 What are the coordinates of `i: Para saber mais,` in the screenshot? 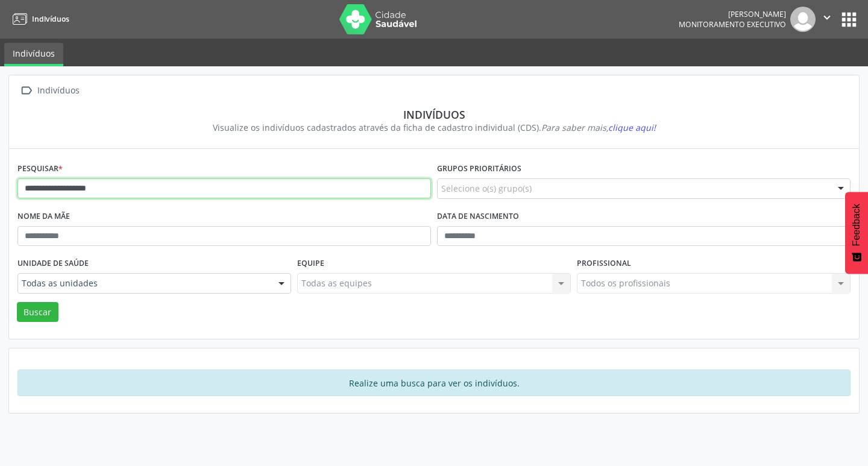 It's located at (599, 127).